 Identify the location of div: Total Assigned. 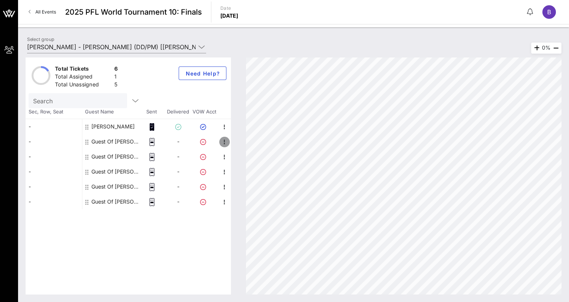
(83, 77).